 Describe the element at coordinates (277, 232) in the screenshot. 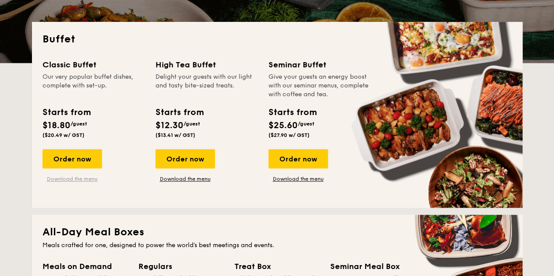

I see `h2: All-Day Meal Boxes` at that location.